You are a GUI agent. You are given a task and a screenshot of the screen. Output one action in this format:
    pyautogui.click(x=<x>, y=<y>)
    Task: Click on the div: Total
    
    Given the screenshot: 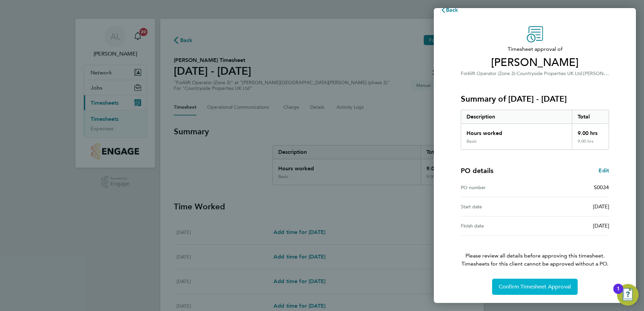 What is the action you would take?
    pyautogui.click(x=590, y=117)
    